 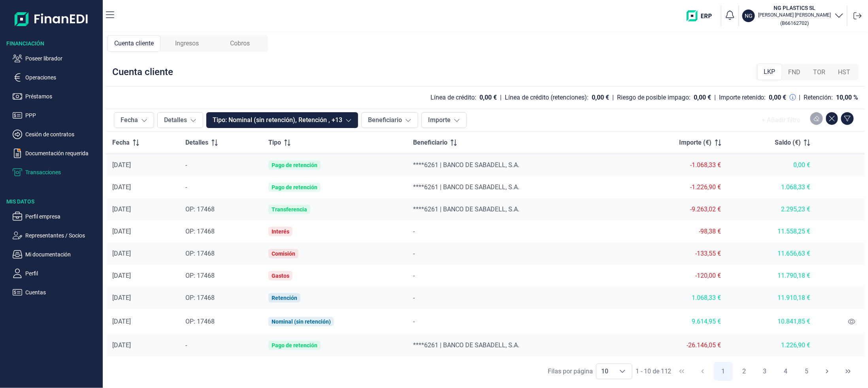 What do you see at coordinates (430, 142) in the screenshot?
I see `span: Beneficiario` at bounding box center [430, 142].